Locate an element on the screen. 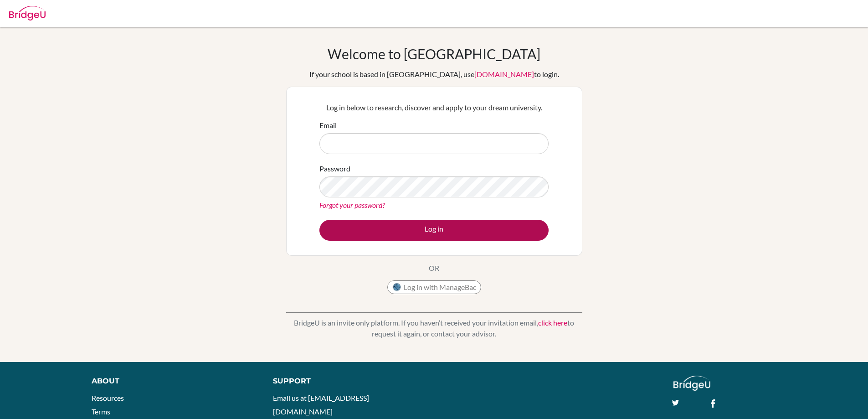  p: Log in below to research, discover and apply to your dream university. is located at coordinates (434, 108).